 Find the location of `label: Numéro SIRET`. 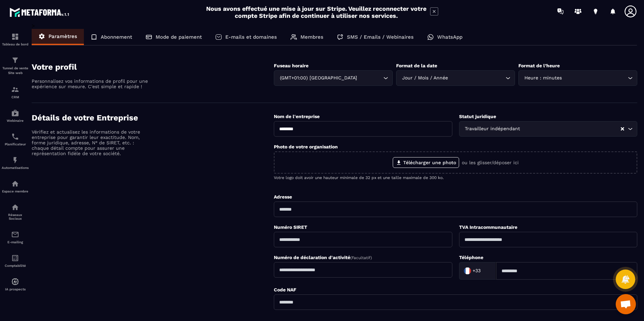

label: Numéro SIRET is located at coordinates (291, 227).